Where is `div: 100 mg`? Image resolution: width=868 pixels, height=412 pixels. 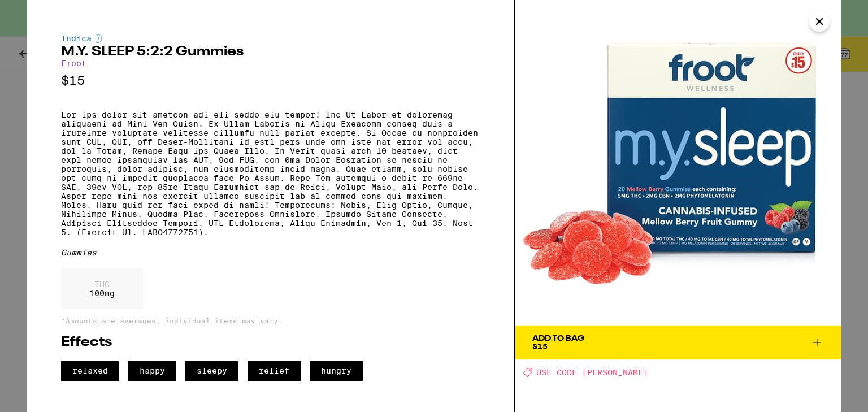 div: 100 mg is located at coordinates (102, 289).